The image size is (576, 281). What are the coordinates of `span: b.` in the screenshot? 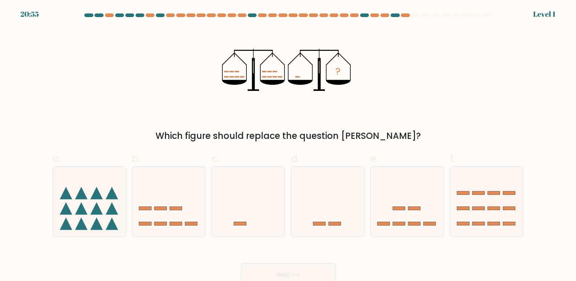 It's located at (136, 158).